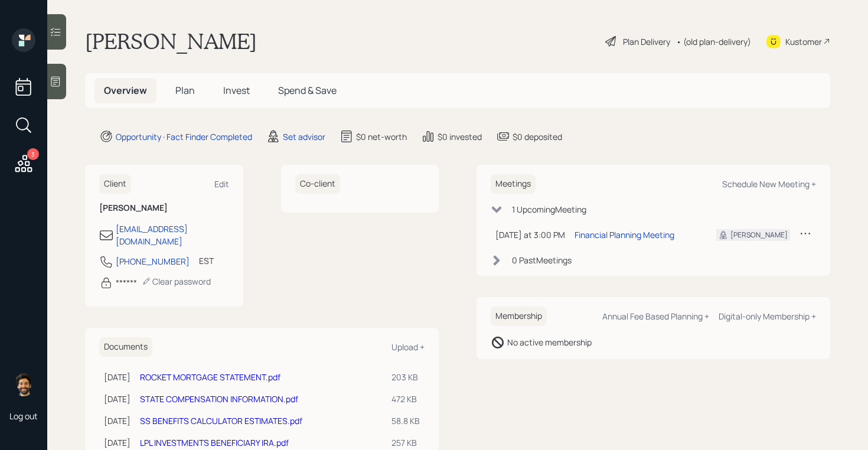 The image size is (868, 450). Describe the element at coordinates (549, 341) in the screenshot. I see `div: No active membership` at that location.